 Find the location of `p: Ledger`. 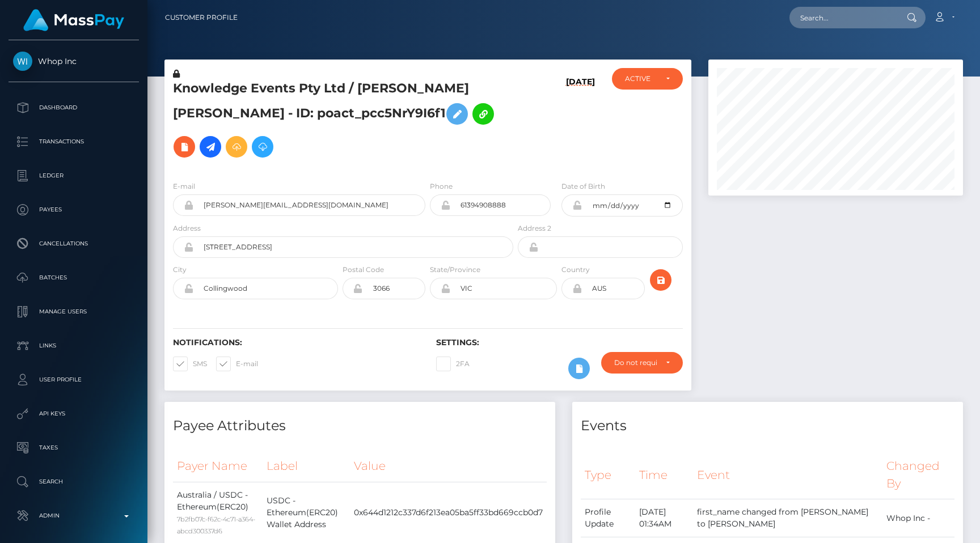

p: Ledger is located at coordinates (74, 176).